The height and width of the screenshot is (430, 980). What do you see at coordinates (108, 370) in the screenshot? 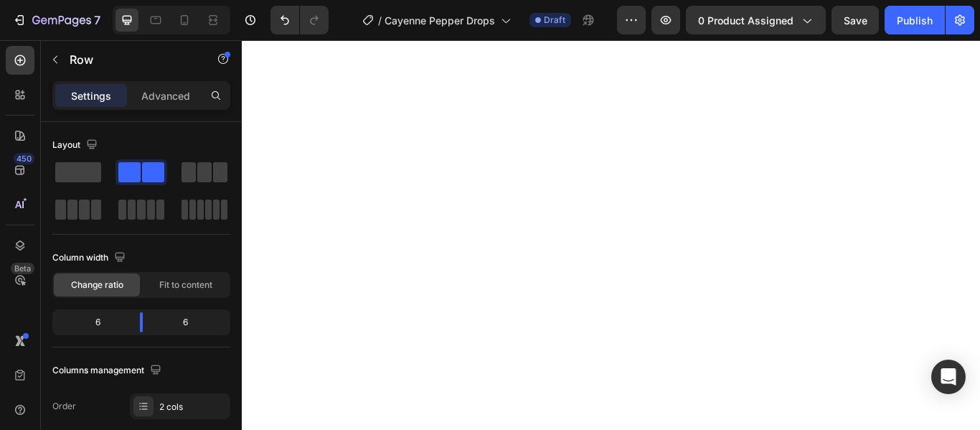
I see `div: Columns management` at bounding box center [108, 370].